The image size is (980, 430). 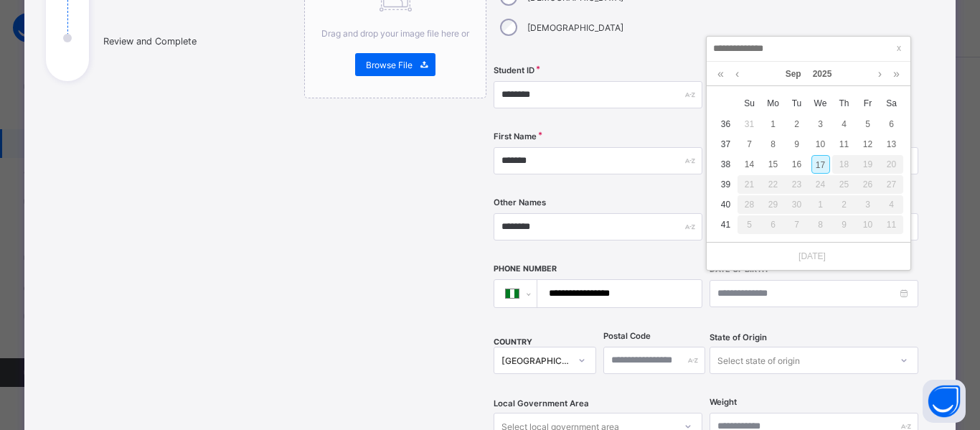 I want to click on button: Open asap, so click(x=945, y=402).